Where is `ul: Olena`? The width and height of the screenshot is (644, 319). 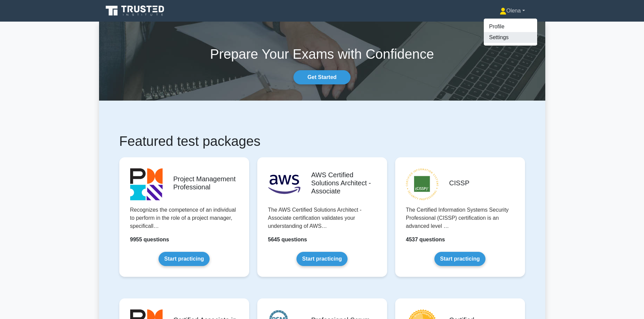 ul: Olena is located at coordinates (511, 32).